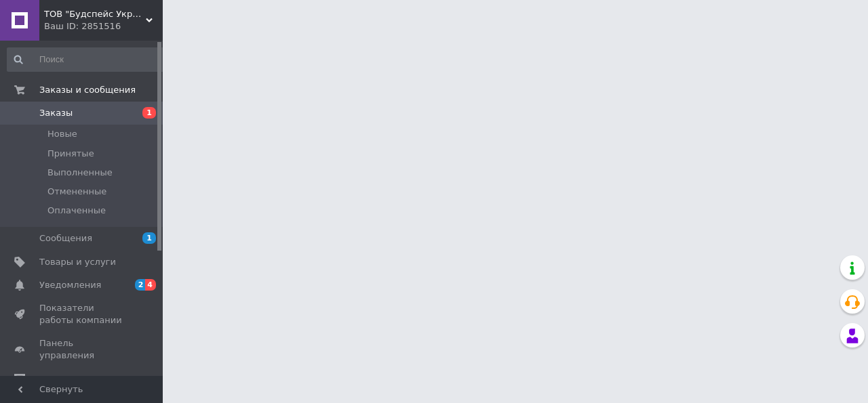  I want to click on span: Новые, so click(62, 134).